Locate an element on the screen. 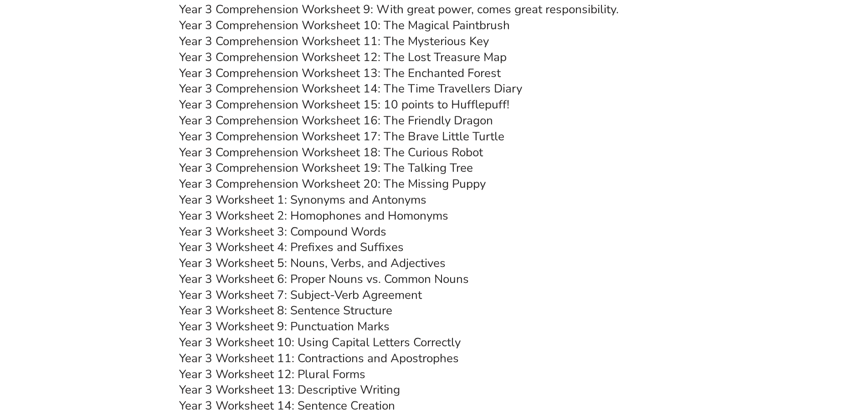 The height and width of the screenshot is (415, 868). a: Year 3 Worksheet 8: Sentence Structure is located at coordinates (286, 310).